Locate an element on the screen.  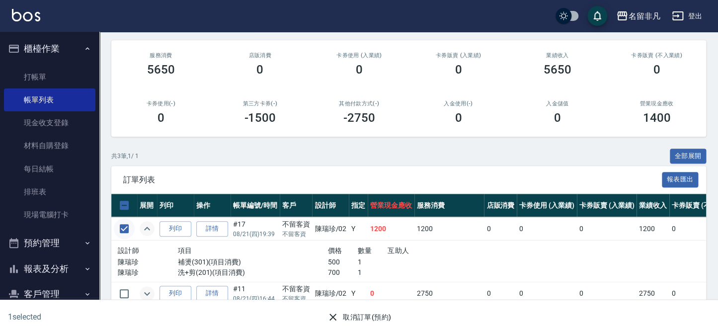
span: 數量 is located at coordinates (365, 250).